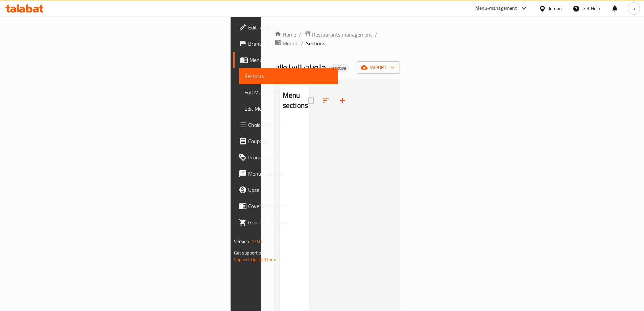  Describe the element at coordinates (339, 68) in the screenshot. I see `span: Inactive` at that location.